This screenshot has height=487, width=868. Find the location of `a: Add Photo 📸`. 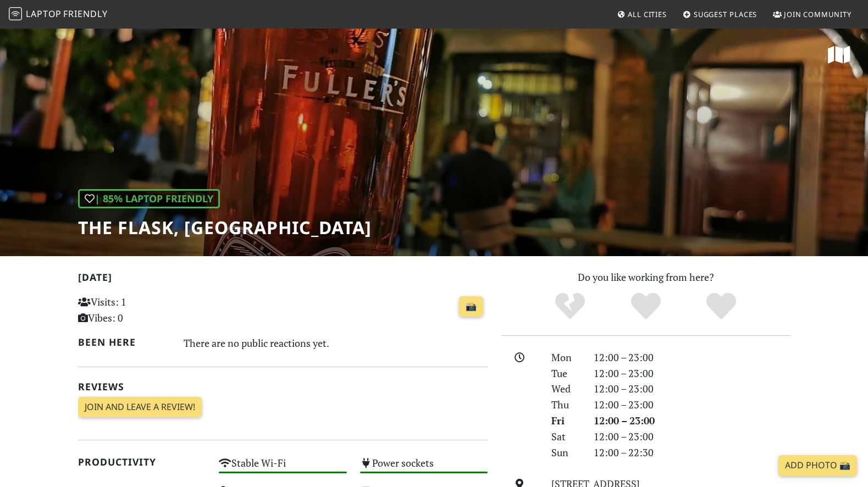

a: Add Photo 📸 is located at coordinates (817, 465).